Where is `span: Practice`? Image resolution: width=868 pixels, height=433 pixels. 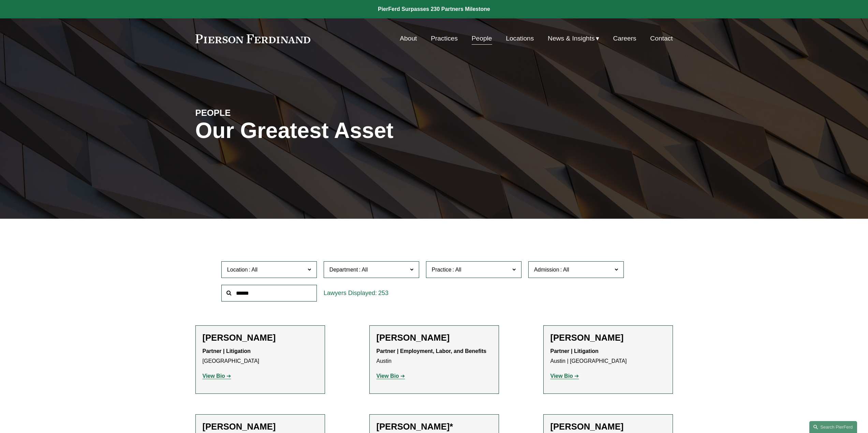 span: Practice is located at coordinates (442, 270).